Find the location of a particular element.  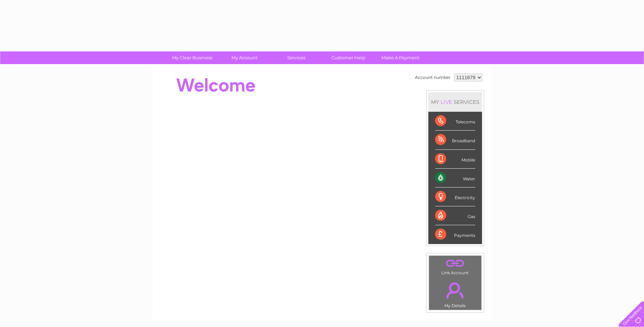

div: Broadband is located at coordinates (455, 140).